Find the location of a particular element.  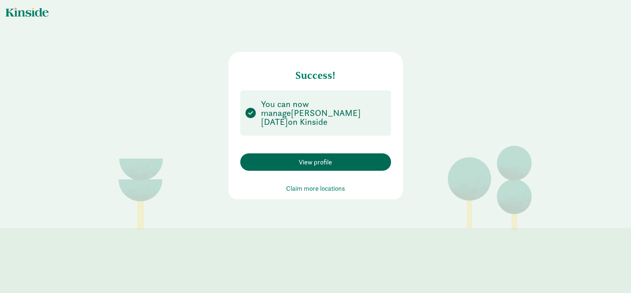

span: View profile is located at coordinates (316, 162).